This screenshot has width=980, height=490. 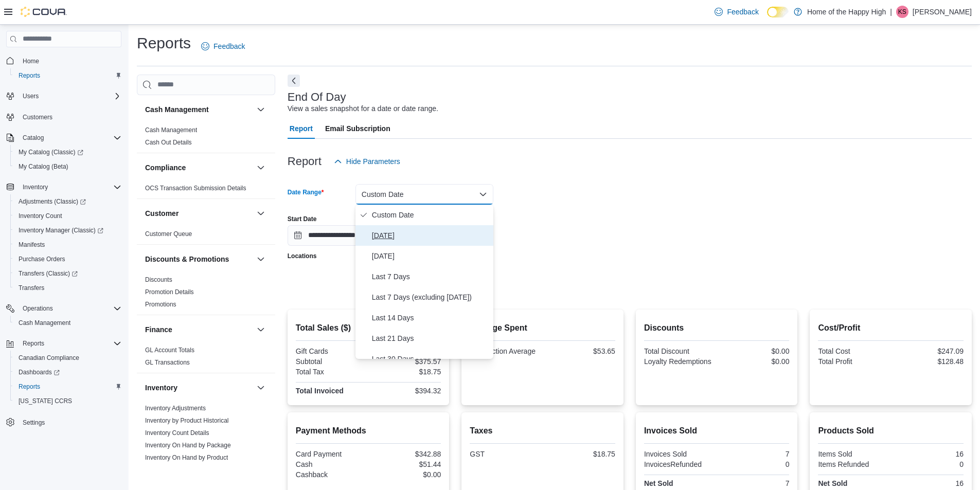 I want to click on h2: Products Sold, so click(x=890, y=431).